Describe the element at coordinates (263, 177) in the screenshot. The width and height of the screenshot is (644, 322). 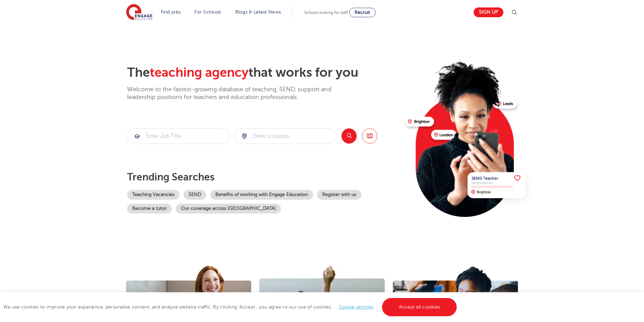
I see `p: Trending searches` at that location.